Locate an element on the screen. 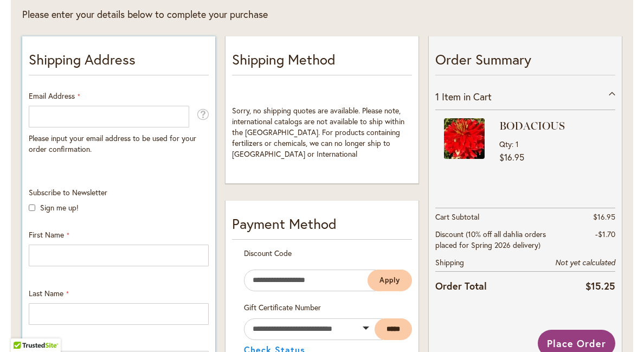 Image resolution: width=644 pixels, height=352 pixels. p: Order Summary is located at coordinates (525, 63).